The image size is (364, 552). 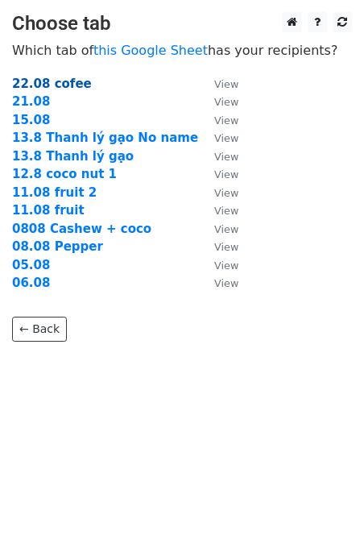 What do you see at coordinates (324, 513) in the screenshot?
I see `div: Chat Widget` at bounding box center [324, 513].